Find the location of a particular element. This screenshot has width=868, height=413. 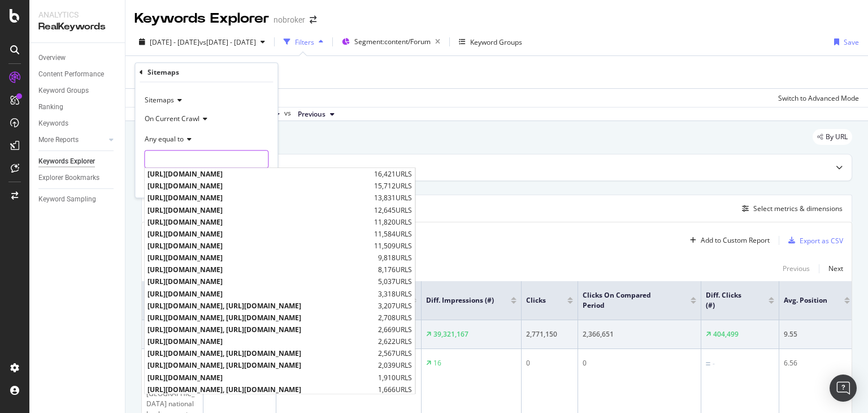

div: Open Intercom Messenger is located at coordinates (843, 388).